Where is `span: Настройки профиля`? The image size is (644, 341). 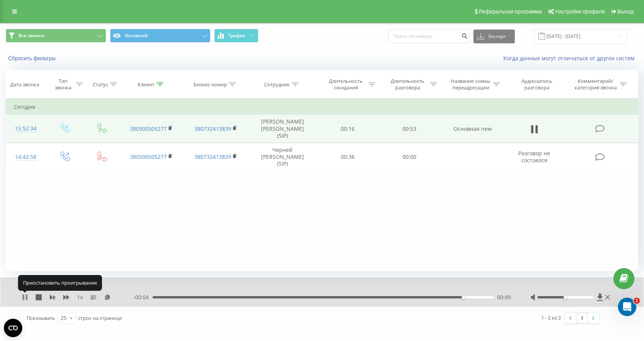
span: Настройки профиля is located at coordinates (580, 11).